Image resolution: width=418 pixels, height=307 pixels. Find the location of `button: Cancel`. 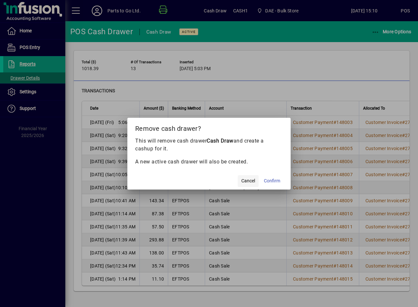

button: Cancel is located at coordinates (248, 181).